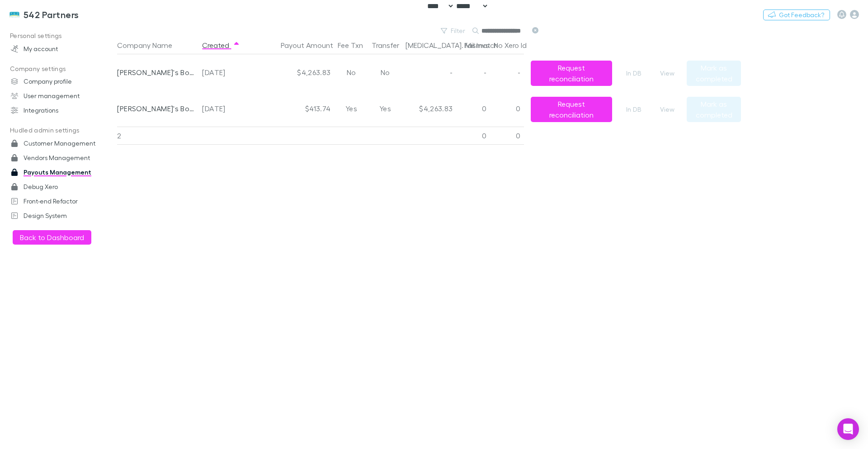 The height and width of the screenshot is (449, 868). What do you see at coordinates (294, 108) in the screenshot?
I see `div: $413.74` at bounding box center [294, 108].